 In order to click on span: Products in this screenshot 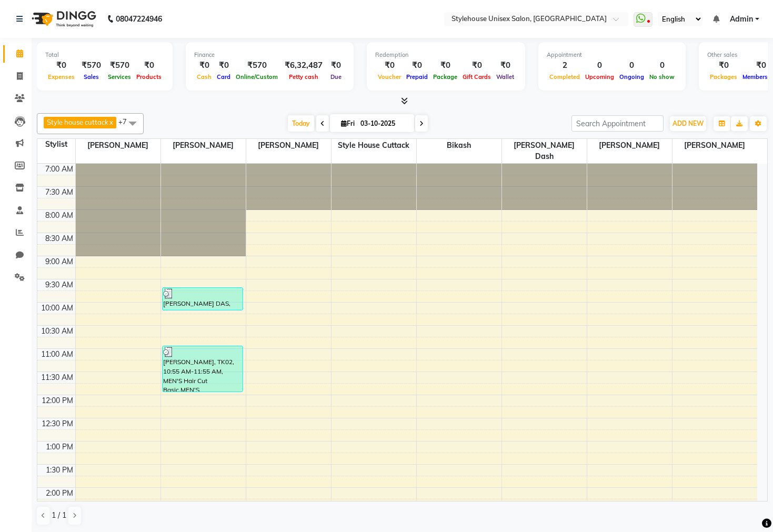, I will do `click(149, 77)`.